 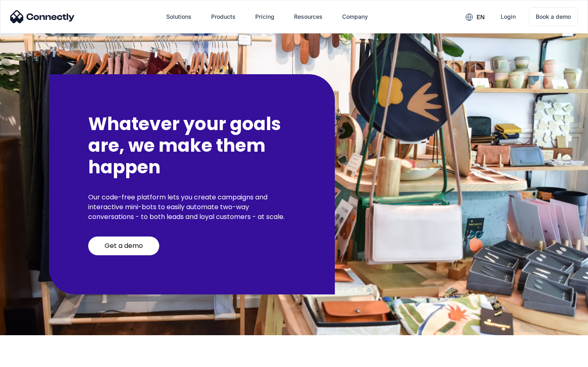 I want to click on aside: Language selected: English, so click(x=29, y=359).